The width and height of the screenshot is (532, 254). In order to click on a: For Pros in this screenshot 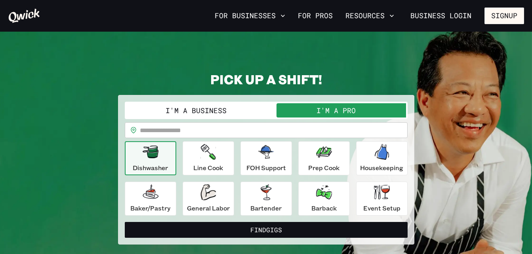, I will do `click(315, 16)`.